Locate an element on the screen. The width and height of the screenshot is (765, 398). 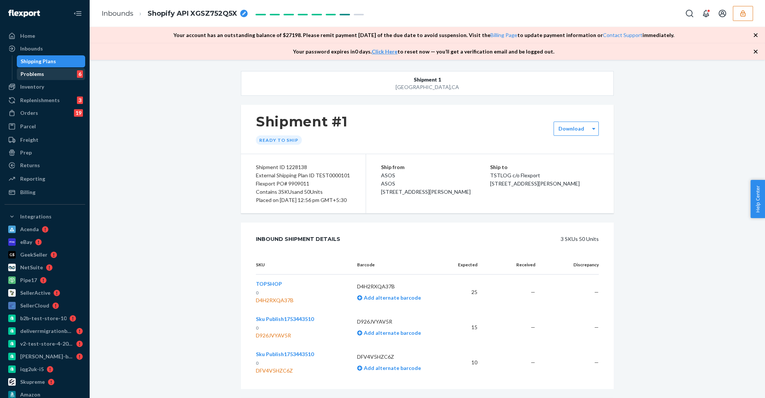
div: Shipping Plans is located at coordinates (38, 61).